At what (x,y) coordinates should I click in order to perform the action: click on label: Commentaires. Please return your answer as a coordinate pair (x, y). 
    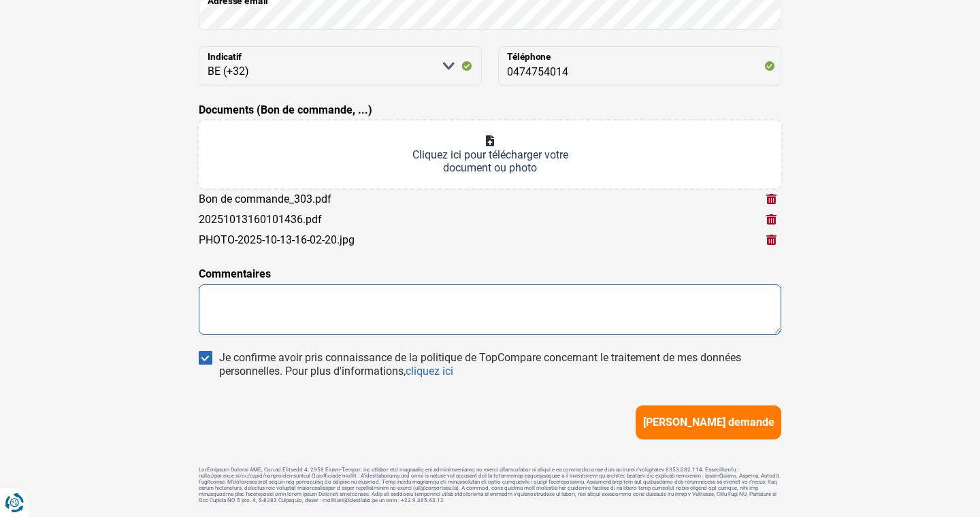
    Looking at the image, I should click on (235, 274).